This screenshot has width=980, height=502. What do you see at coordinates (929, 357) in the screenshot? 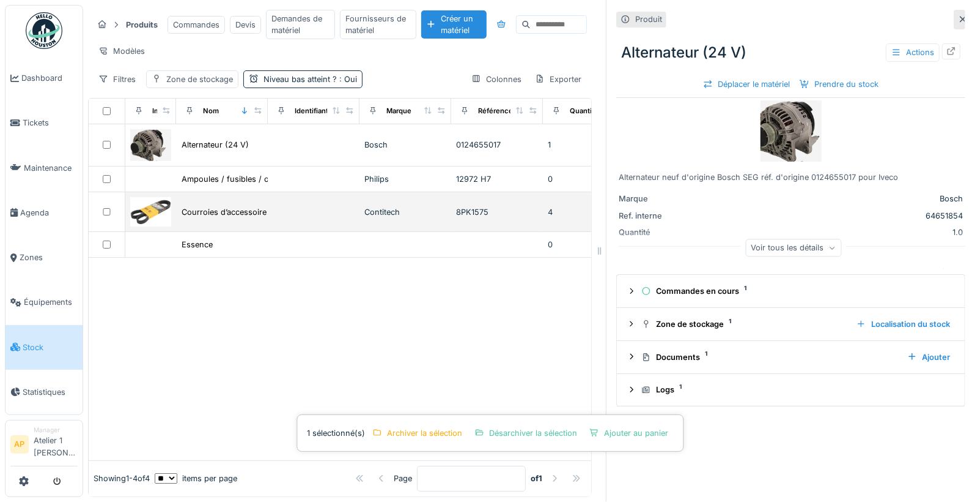
I see `div: Ajouter` at bounding box center [929, 357].